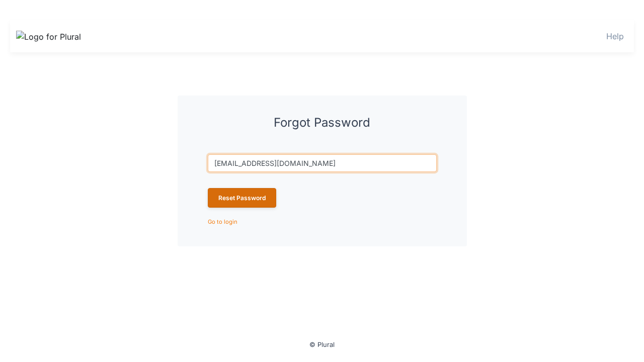 Image resolution: width=644 pixels, height=362 pixels. What do you see at coordinates (615, 36) in the screenshot?
I see `a: Help` at bounding box center [615, 36].